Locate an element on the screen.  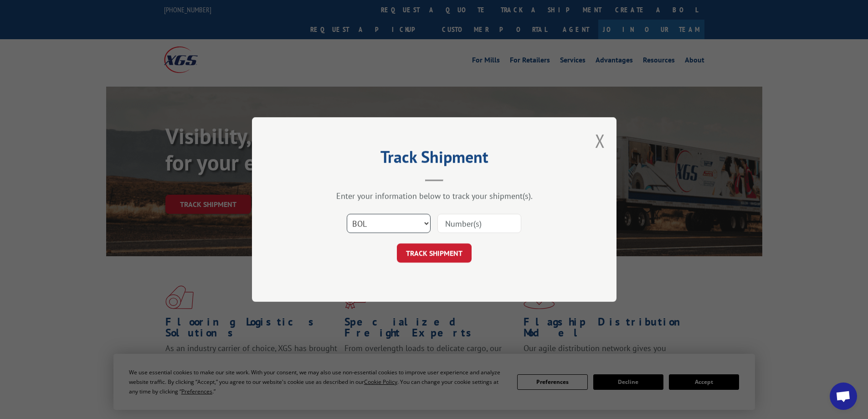
button: TRACK SHIPMENT is located at coordinates (434, 253).